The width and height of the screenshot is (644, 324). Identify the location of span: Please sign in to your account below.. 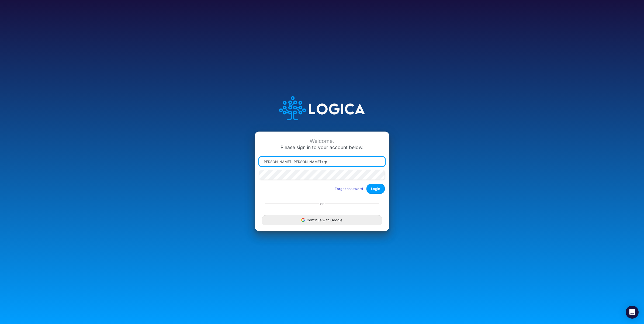
(322, 147).